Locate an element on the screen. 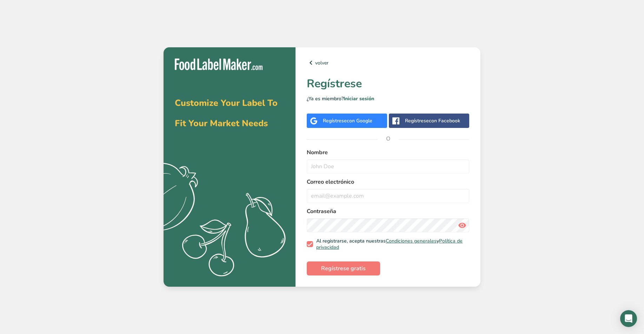 Image resolution: width=644 pixels, height=334 pixels. a: Política de privacidad is located at coordinates (389, 244).